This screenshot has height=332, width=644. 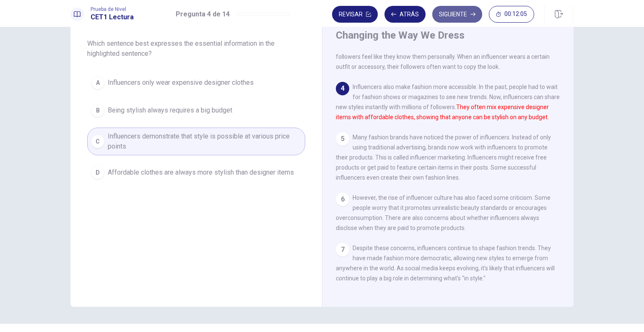 I want to click on button: DAffordable clothes are always more stylish than designer items, so click(x=196, y=172).